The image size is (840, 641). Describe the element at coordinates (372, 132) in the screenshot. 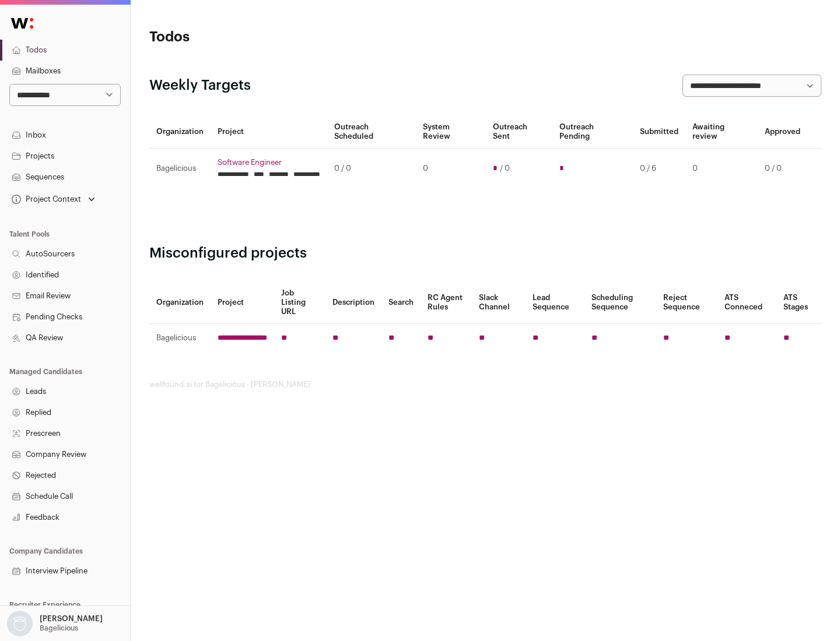

I see `th: Outreach Scheduled` at that location.